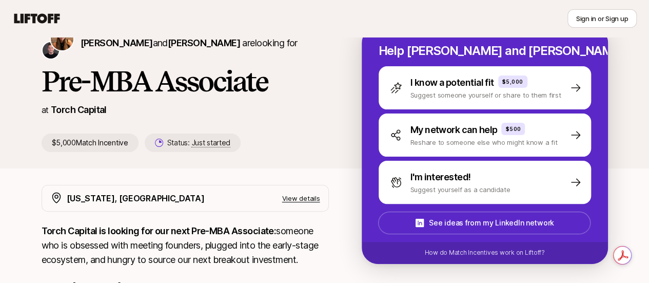 The height and width of the screenshot is (283, 649). What do you see at coordinates (45, 110) in the screenshot?
I see `p: at` at bounding box center [45, 110].